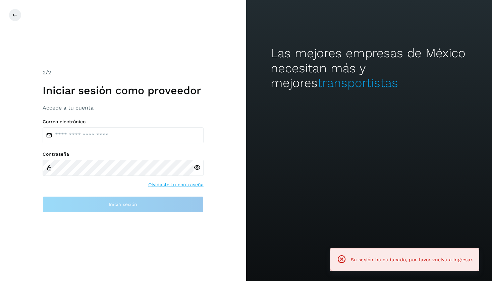  Describe the element at coordinates (44, 72) in the screenshot. I see `span: 2` at that location.